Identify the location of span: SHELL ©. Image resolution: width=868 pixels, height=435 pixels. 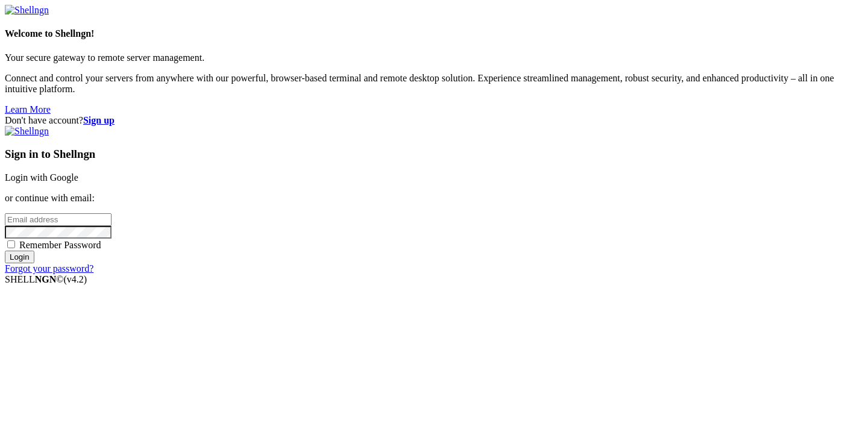
(46, 279).